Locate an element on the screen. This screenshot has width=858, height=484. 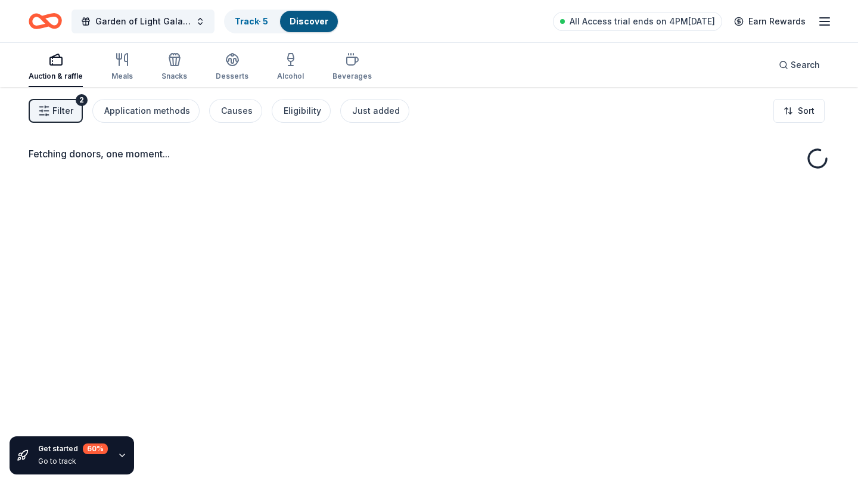
button: Beverages is located at coordinates (352, 67).